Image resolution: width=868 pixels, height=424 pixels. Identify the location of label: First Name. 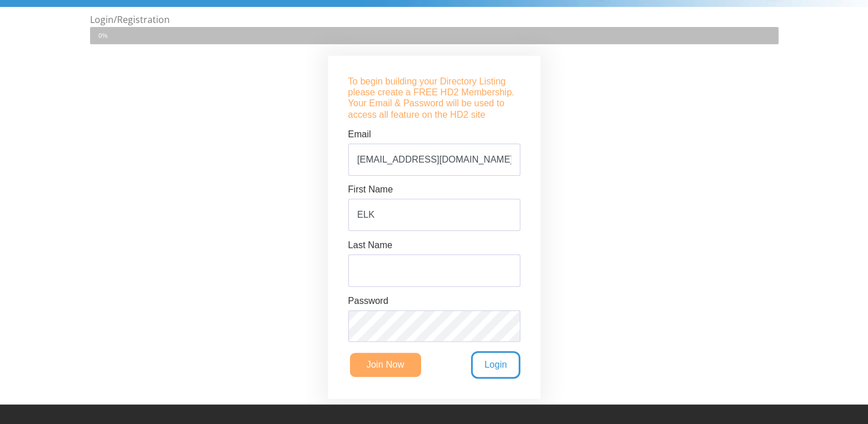
(371, 189).